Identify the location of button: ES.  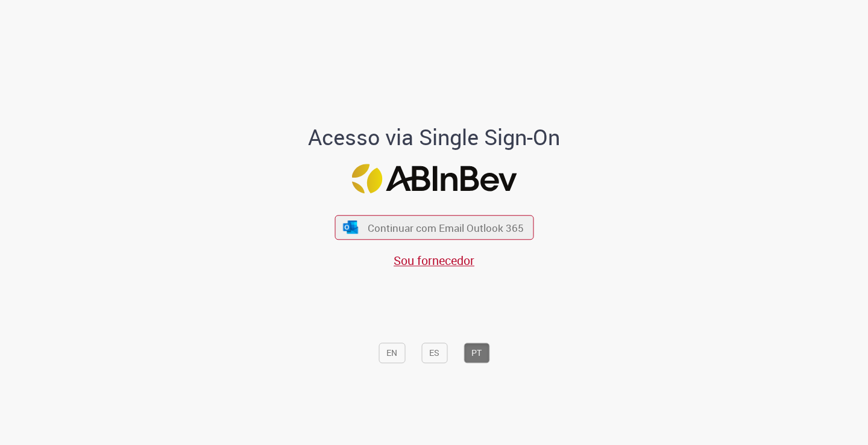
(434, 353).